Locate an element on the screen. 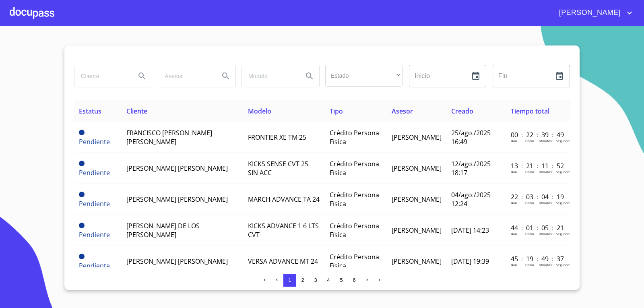  span: Estatus is located at coordinates (90, 111).